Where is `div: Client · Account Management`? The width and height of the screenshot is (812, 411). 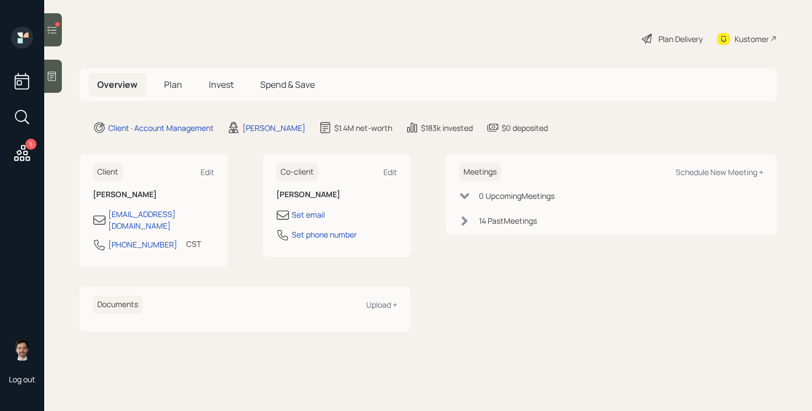 div: Client · Account Management is located at coordinates (161, 128).